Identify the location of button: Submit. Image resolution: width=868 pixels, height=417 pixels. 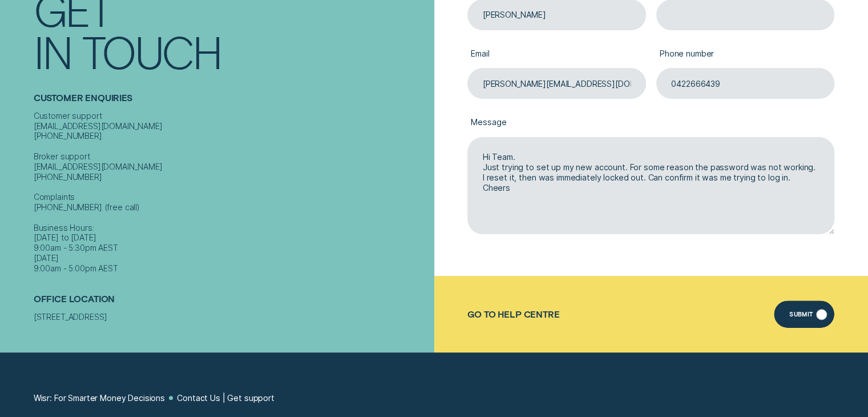
(804, 314).